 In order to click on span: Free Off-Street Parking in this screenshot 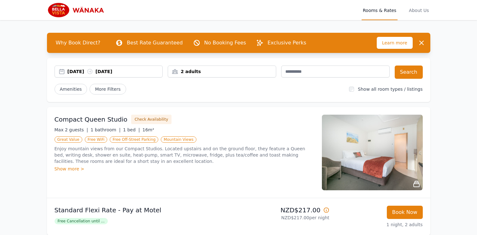, I will do `click(134, 140)`.